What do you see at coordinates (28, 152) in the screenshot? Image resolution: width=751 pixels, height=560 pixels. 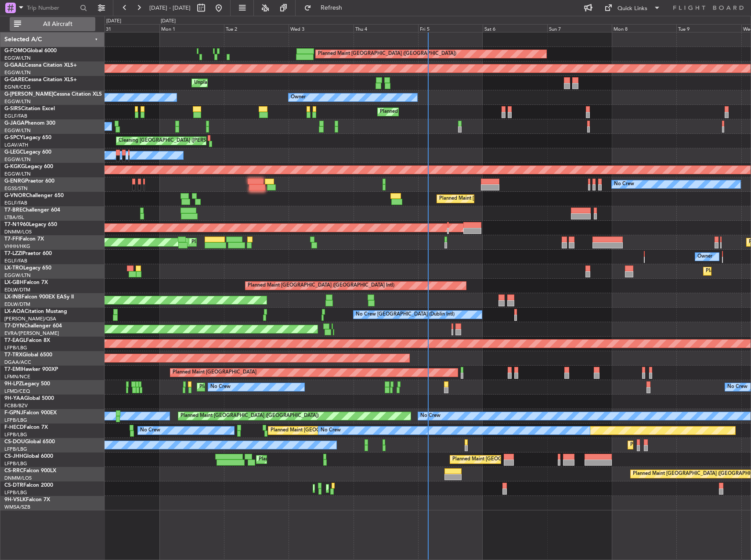 I see `a: G-LEGCLegacy 600` at bounding box center [28, 152].